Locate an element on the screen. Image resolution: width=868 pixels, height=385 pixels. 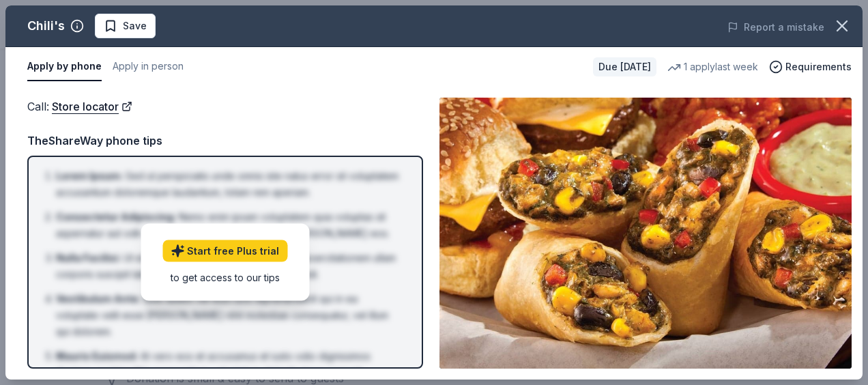
button: Report a mistake is located at coordinates (776, 27).